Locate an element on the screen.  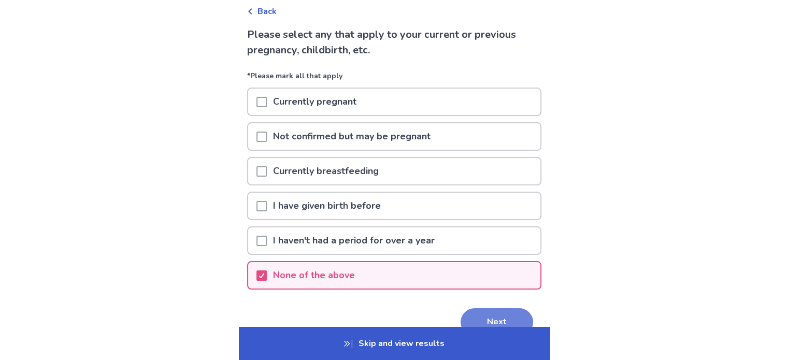
p: Currently breastfeeding is located at coordinates (326, 171).